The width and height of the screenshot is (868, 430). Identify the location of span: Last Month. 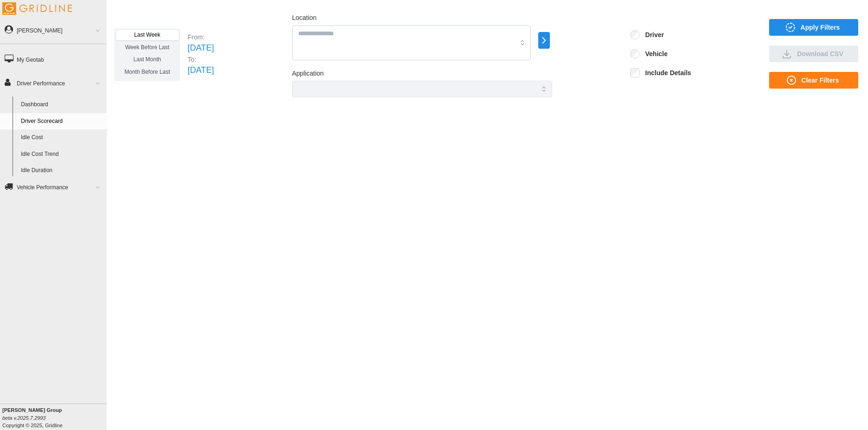
(147, 60).